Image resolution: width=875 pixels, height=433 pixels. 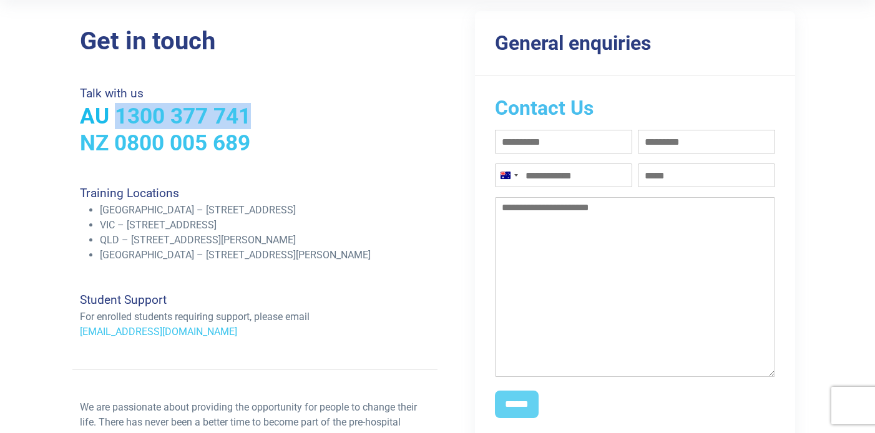 What do you see at coordinates (634, 108) in the screenshot?
I see `h2: Contact Us` at bounding box center [634, 108].